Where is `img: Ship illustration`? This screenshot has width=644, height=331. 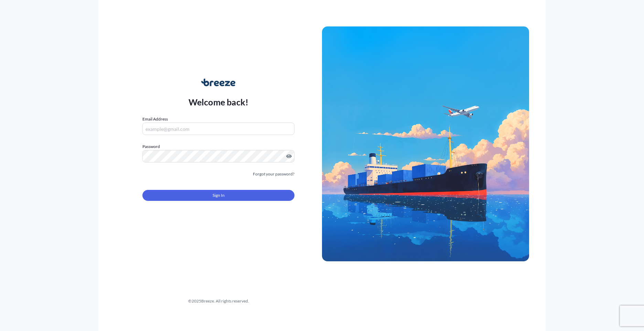
img: Ship illustration is located at coordinates (425, 144).